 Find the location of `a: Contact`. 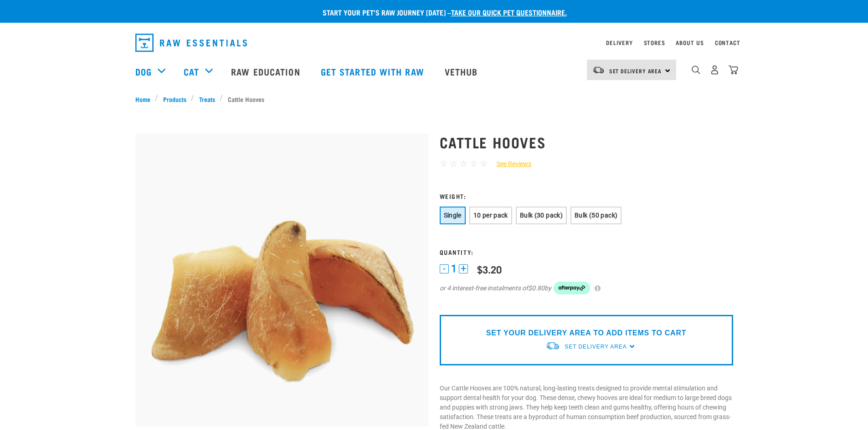

a: Contact is located at coordinates (728, 42).